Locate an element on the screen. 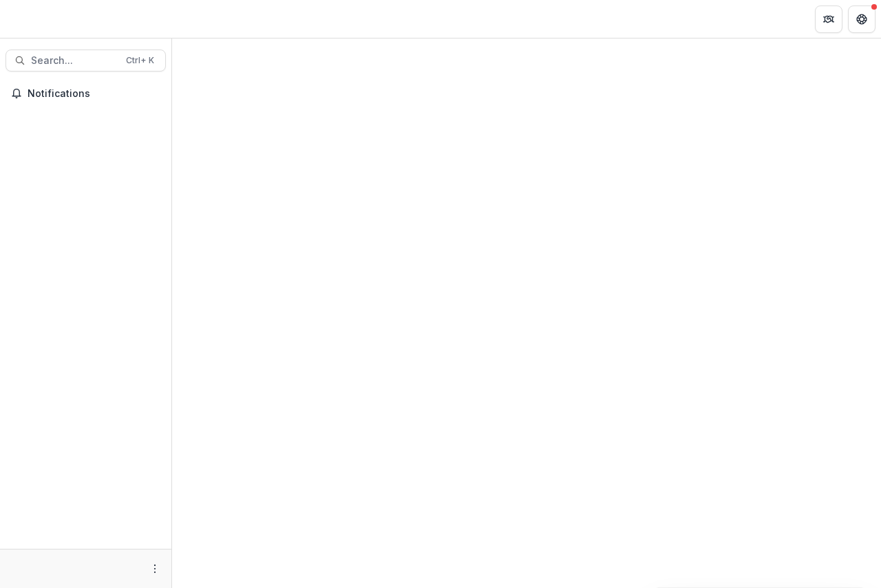 The height and width of the screenshot is (588, 881). button: Notifications is located at coordinates (85, 93).